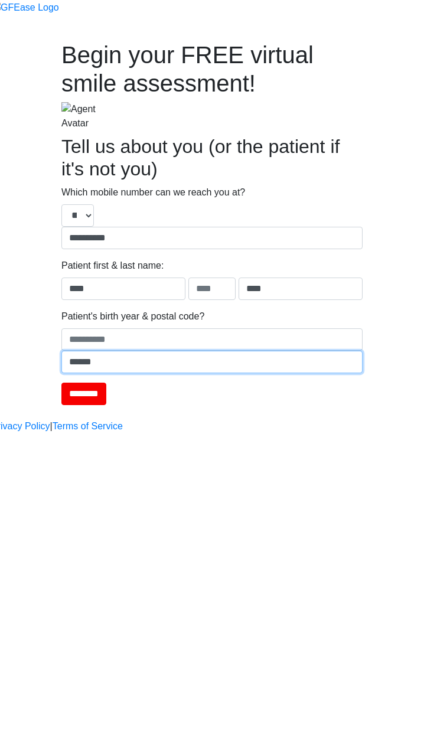 The image size is (424, 747). I want to click on h1: Begin your FREE virtual smile assessment!, so click(212, 69).